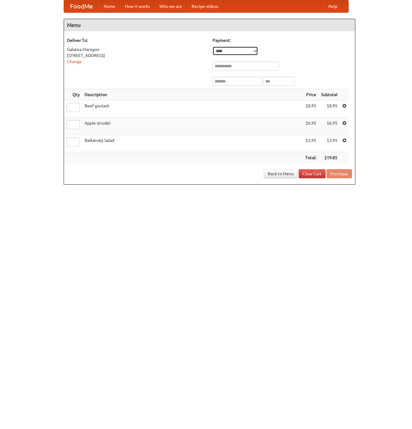 The image size is (412, 429). I want to click on a: Recipe videos, so click(205, 6).